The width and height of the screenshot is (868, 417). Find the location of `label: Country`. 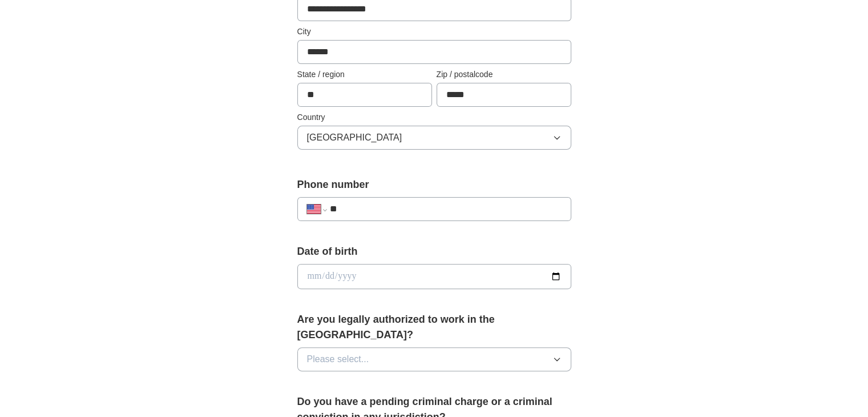

label: Country is located at coordinates (435, 117).